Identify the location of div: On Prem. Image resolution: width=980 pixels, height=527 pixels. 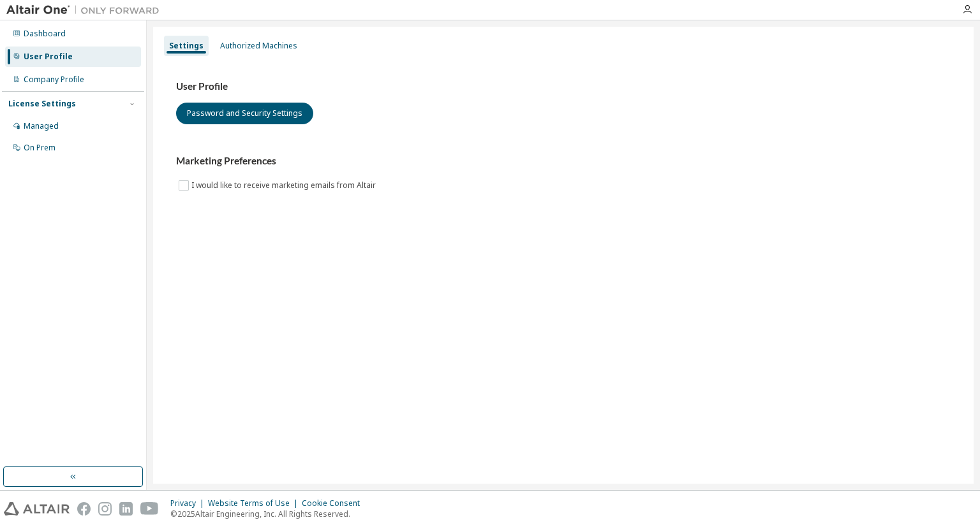
(40, 148).